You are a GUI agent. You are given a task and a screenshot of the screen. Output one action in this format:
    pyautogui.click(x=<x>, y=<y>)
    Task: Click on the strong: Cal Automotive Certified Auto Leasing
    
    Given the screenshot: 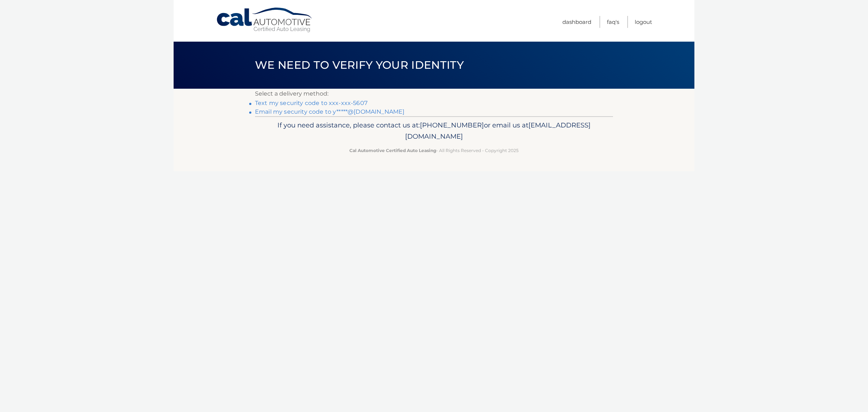 What is the action you would take?
    pyautogui.click(x=393, y=150)
    